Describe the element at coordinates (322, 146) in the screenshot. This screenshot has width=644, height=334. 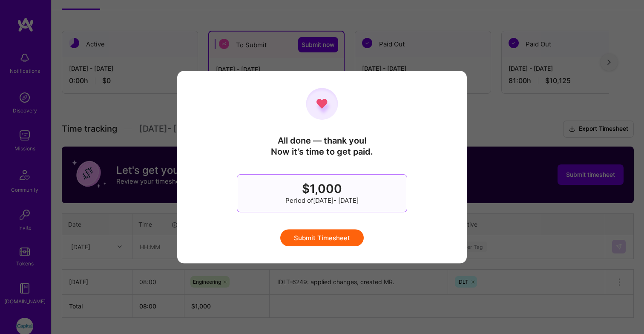
I see `h4: All done — thank you! Now it’s time to get paid.` at that location.